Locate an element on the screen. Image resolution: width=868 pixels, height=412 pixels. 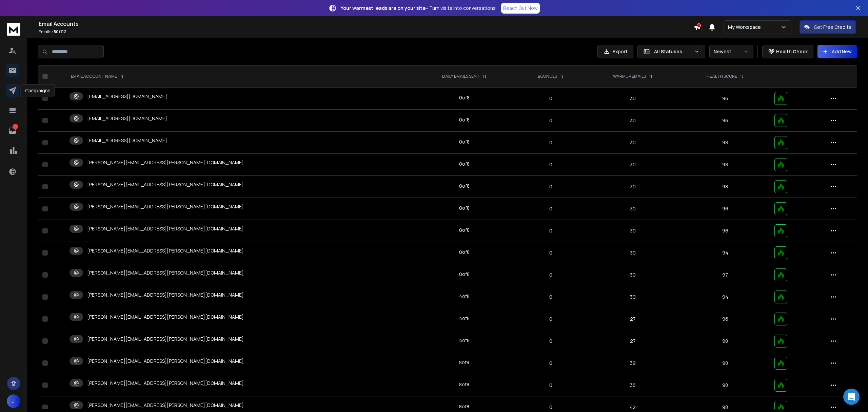
p: BOUNCES is located at coordinates (547, 77).